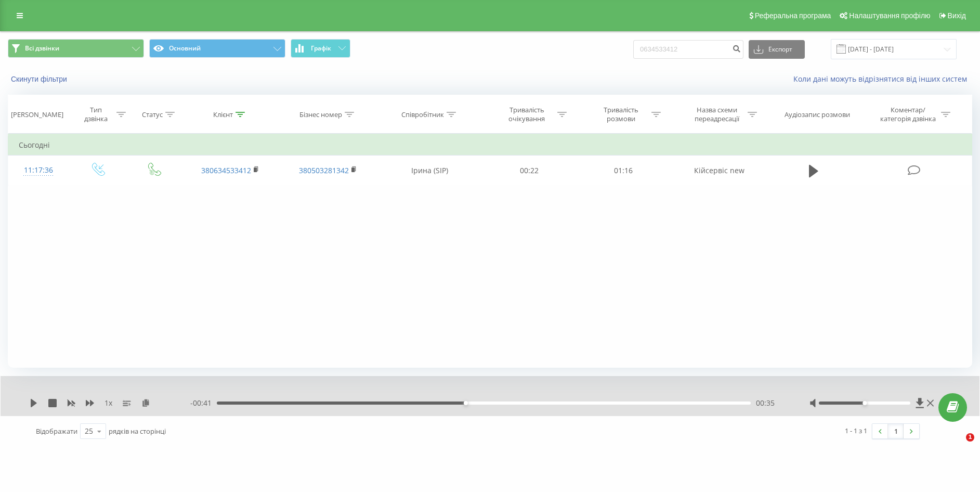  Describe the element at coordinates (890, 16) in the screenshot. I see `span: Налаштування профілю` at that location.